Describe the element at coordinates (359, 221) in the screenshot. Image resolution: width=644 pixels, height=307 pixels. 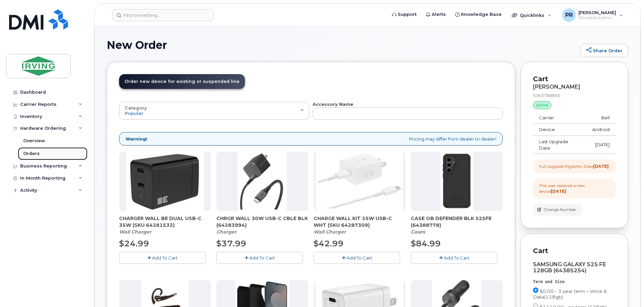
I see `span: CHARGE WALL KIT 25W USB-C WHT (SKU 64287309)` at that location.